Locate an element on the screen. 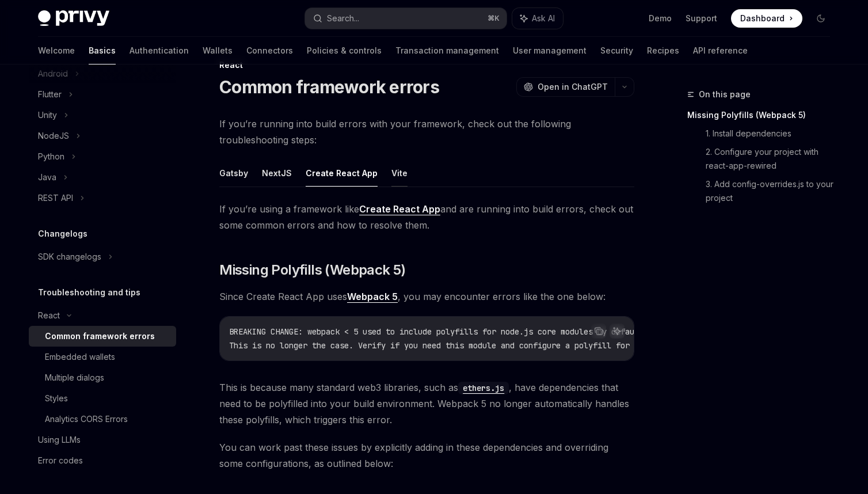  a: Security is located at coordinates (616, 50).